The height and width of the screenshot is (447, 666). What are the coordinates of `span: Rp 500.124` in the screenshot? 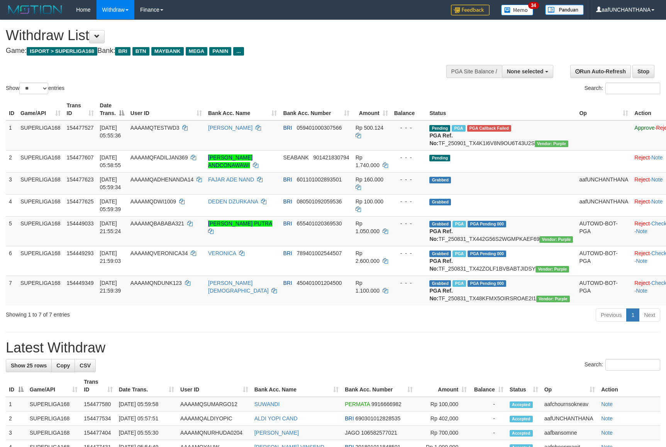 It's located at (370, 128).